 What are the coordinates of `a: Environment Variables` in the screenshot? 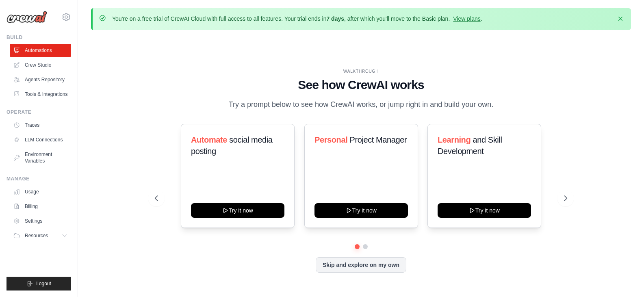 It's located at (40, 157).